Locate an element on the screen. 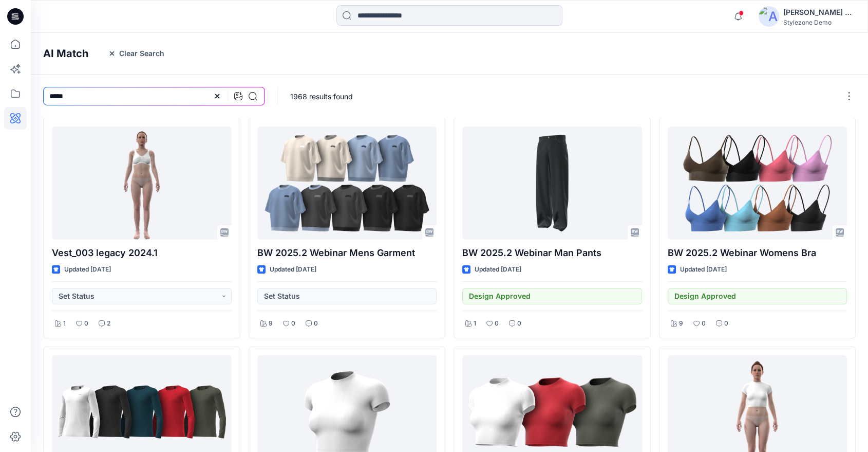 This screenshot has width=868, height=452. img: avatar is located at coordinates (769, 16).